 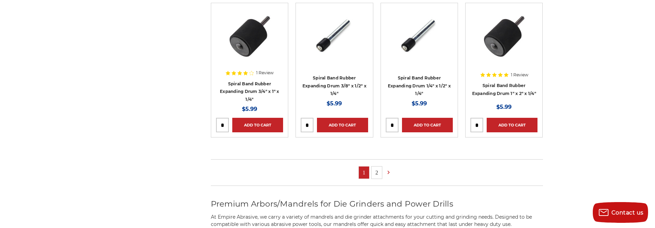 I want to click on a: Spiral Band Rubber Expanding Drum 1" x 2" x 1/4", so click(x=504, y=90).